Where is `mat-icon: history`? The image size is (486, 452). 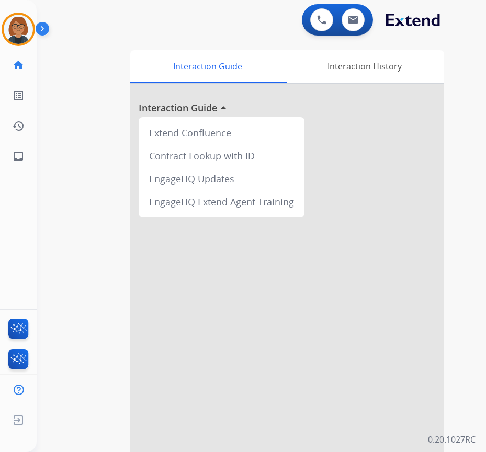 mat-icon: history is located at coordinates (18, 126).